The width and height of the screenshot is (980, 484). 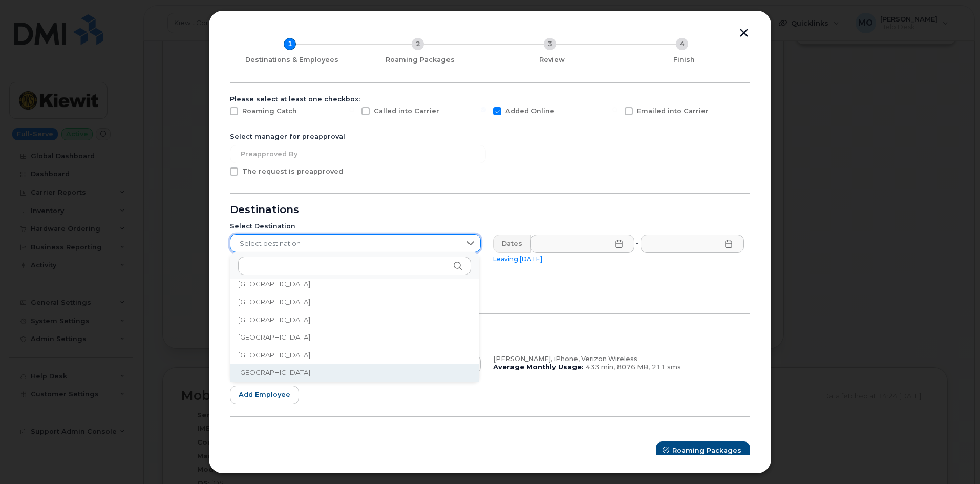 I want to click on input: Preapproved by, so click(x=358, y=154).